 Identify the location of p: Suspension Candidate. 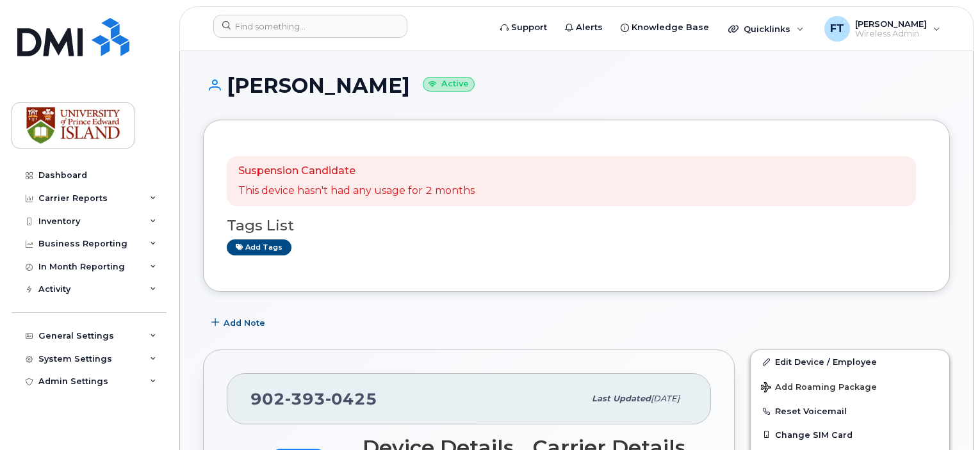
(356, 170).